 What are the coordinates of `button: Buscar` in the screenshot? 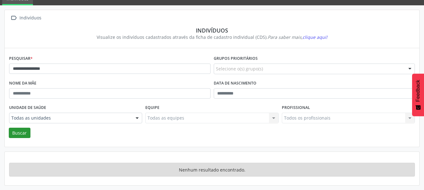 It's located at (19, 133).